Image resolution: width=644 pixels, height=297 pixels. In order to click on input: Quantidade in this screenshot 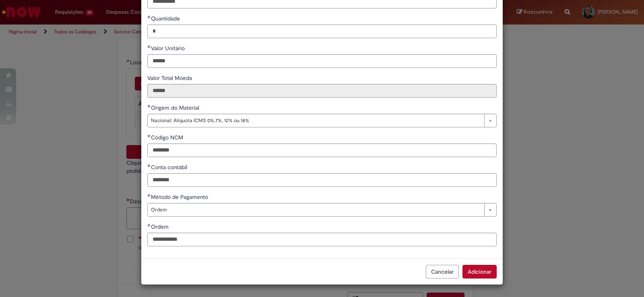, I will do `click(322, 31)`.